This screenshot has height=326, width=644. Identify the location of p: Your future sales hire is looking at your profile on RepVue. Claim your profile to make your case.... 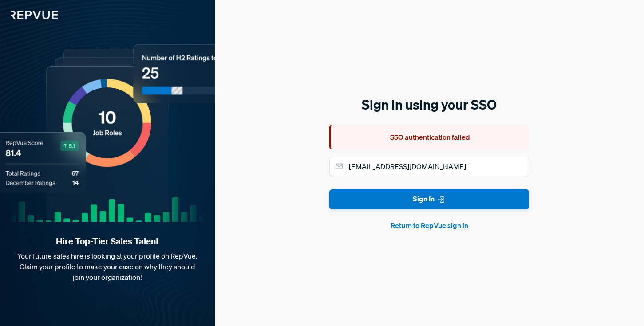
(107, 267).